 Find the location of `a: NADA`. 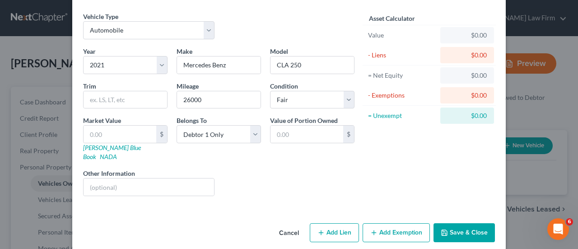

a: NADA is located at coordinates (108, 156).